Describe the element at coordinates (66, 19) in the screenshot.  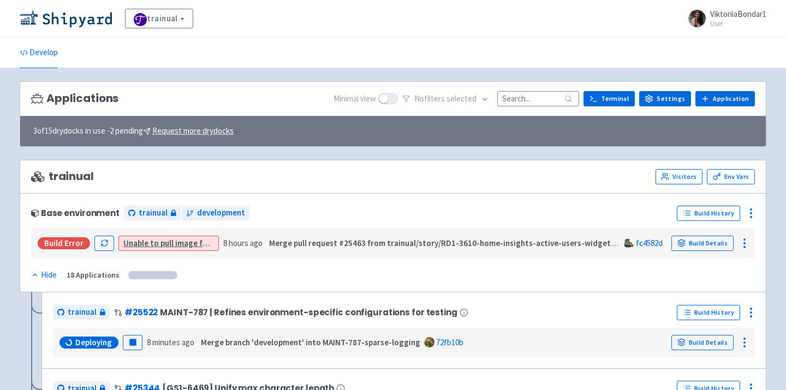
I see `img: Shipyard logo` at that location.